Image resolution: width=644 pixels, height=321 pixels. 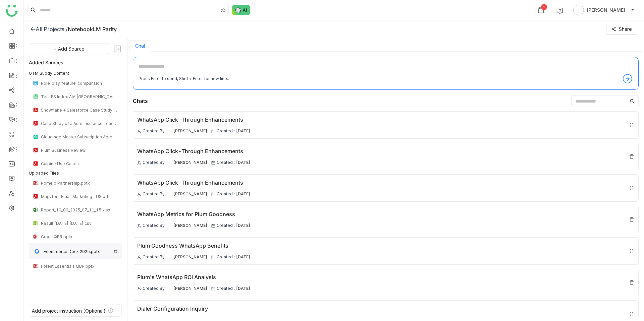 What do you see at coordinates (75, 73) in the screenshot?
I see `div: GTM Buddy Content` at bounding box center [75, 73].